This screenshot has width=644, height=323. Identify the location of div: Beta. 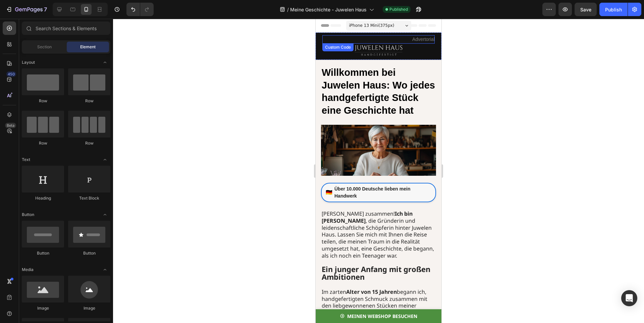
(10, 125).